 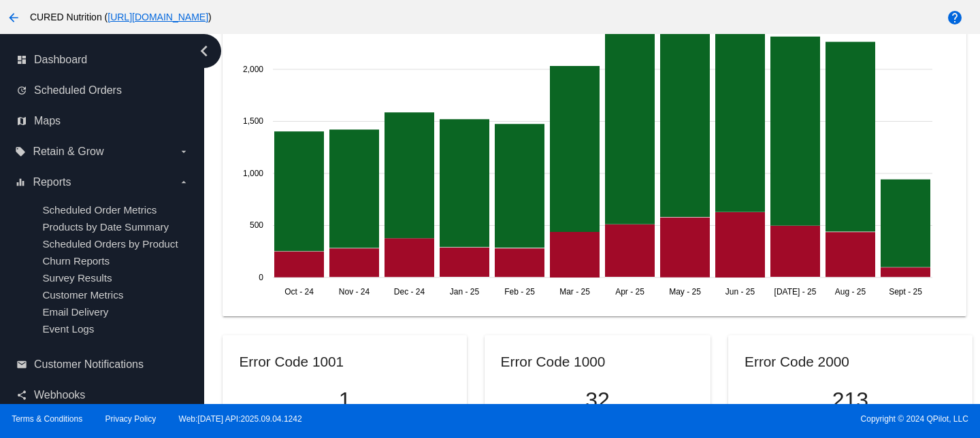 What do you see at coordinates (61, 60) in the screenshot?
I see `span: Dashboard` at bounding box center [61, 60].